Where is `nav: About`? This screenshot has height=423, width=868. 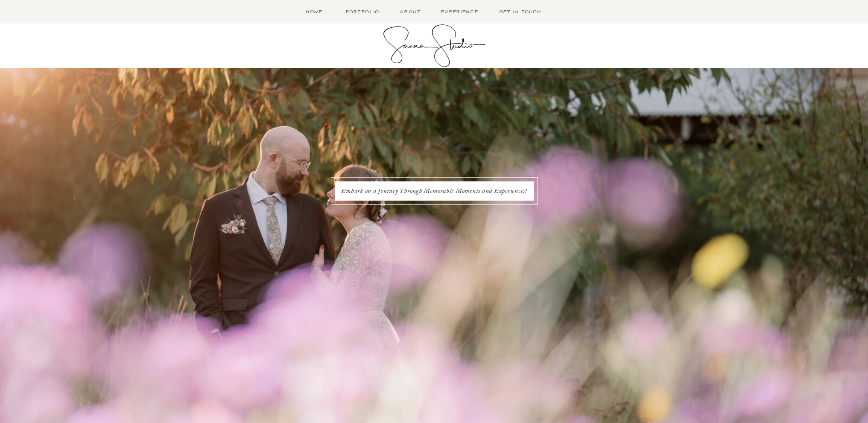 nav: About is located at coordinates (411, 12).